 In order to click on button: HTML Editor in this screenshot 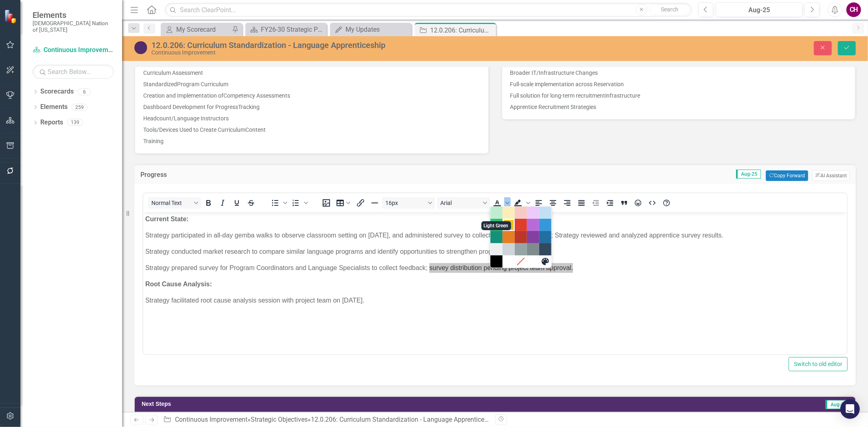, I will do `click(652, 203)`.